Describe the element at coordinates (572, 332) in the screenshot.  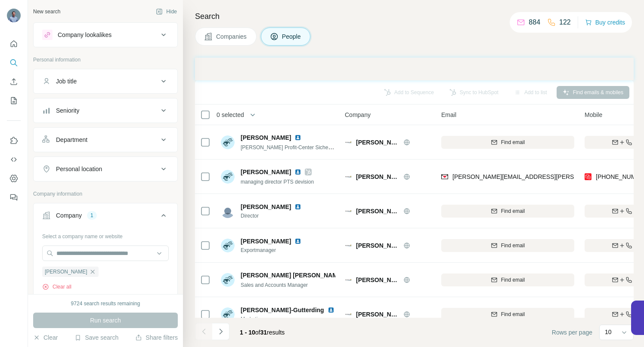
I see `span: Rows per page` at that location.